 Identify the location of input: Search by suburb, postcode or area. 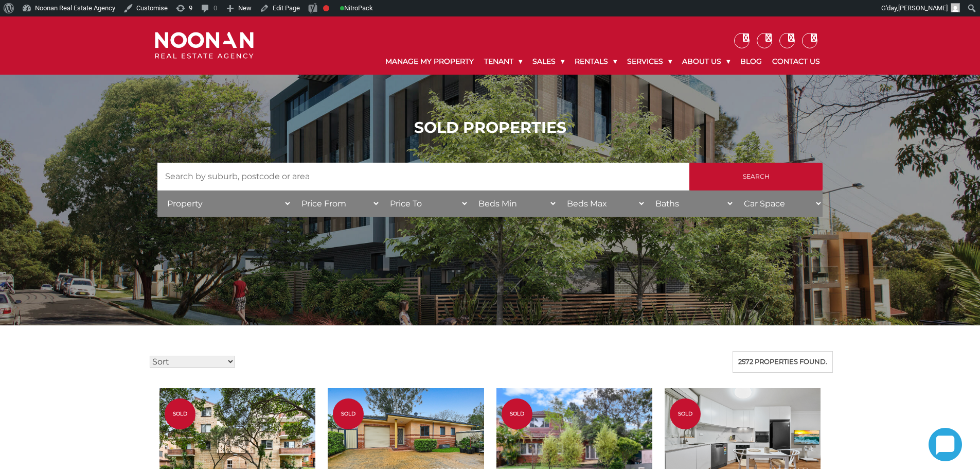
(424, 177).